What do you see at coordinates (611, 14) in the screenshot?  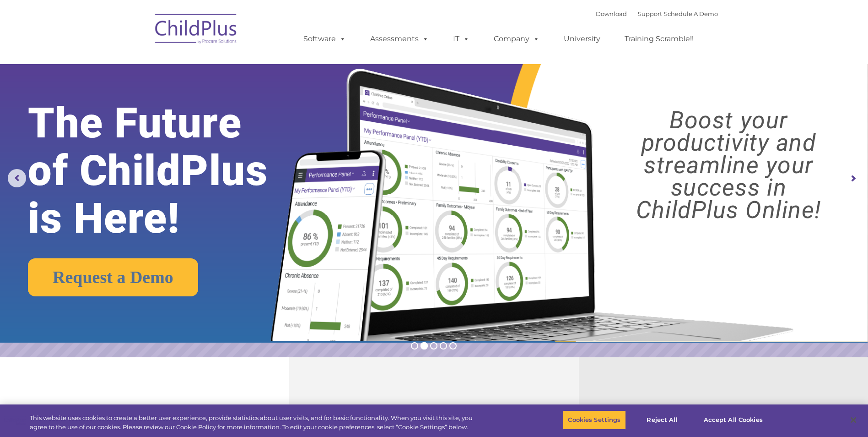 I see `a: Download` at bounding box center [611, 14].